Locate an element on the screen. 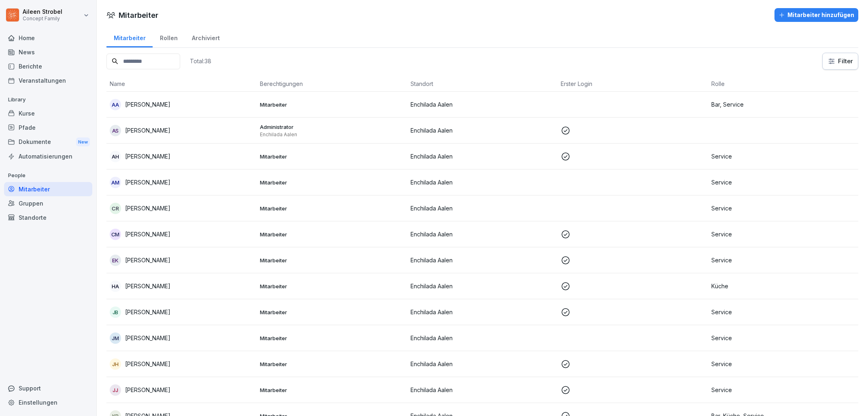  div: EK is located at coordinates (115, 260).